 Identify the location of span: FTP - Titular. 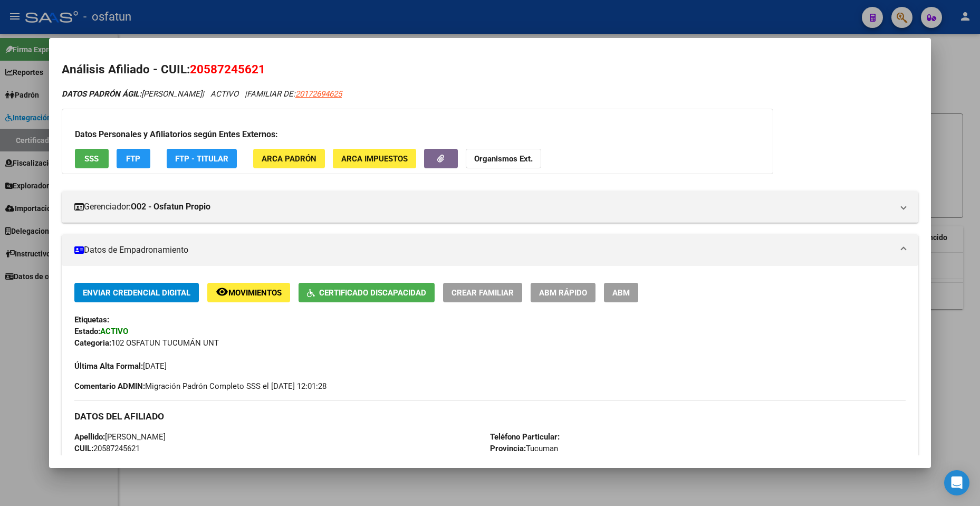
(201, 159).